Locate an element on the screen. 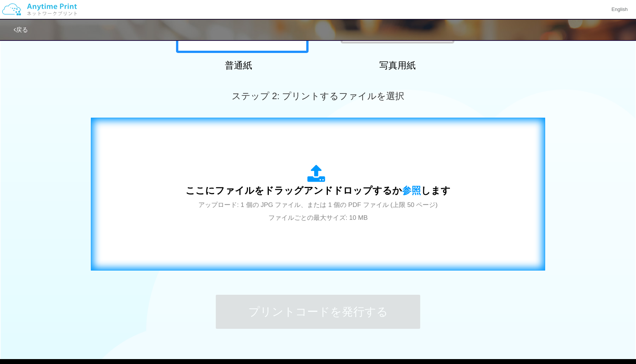  span: 参照 is located at coordinates (411, 190).